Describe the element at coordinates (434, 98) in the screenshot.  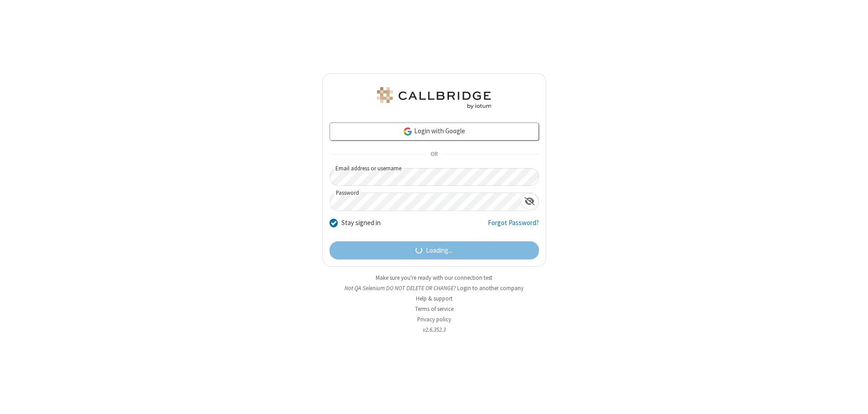
I see `img: QA Selenium DO NOT DELETE OR CHANGE` at that location.